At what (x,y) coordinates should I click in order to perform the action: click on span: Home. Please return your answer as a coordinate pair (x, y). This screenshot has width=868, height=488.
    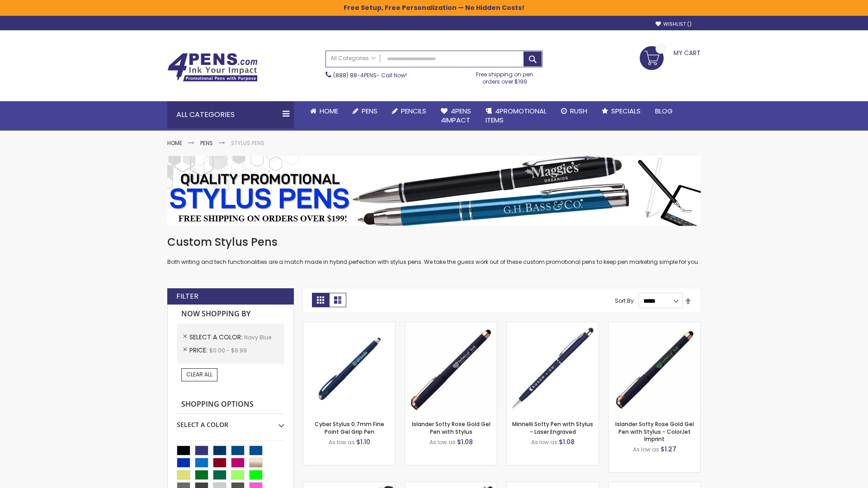
    Looking at the image, I should click on (328, 111).